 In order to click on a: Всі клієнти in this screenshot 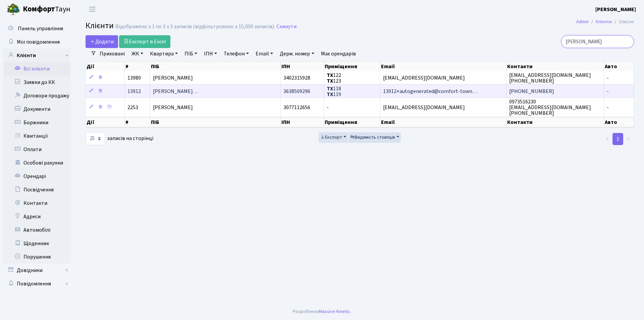, I will do `click(37, 69)`.